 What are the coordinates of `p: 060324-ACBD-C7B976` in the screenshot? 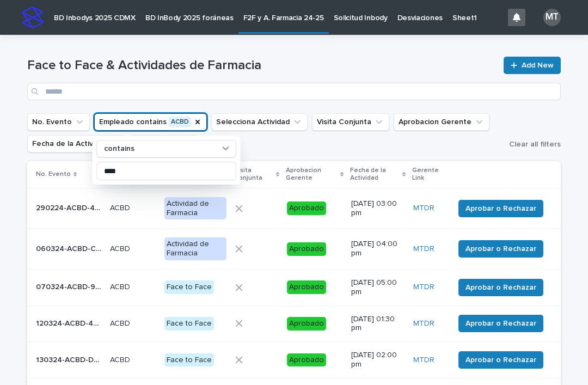 It's located at (70, 248).